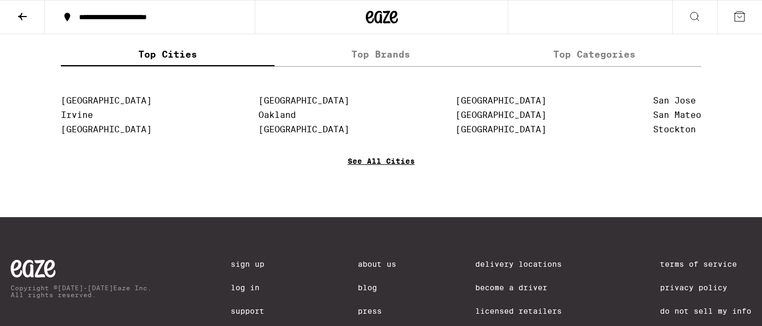 This screenshot has width=762, height=326. I want to click on a: Licensed Retailers, so click(528, 311).